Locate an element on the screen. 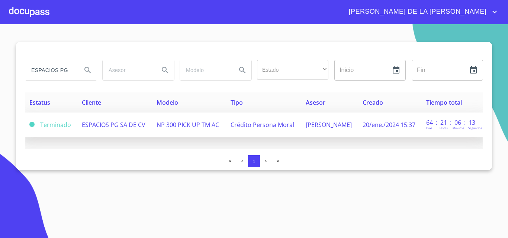 The width and height of the screenshot is (508, 238). p: Minutos is located at coordinates (458, 128).